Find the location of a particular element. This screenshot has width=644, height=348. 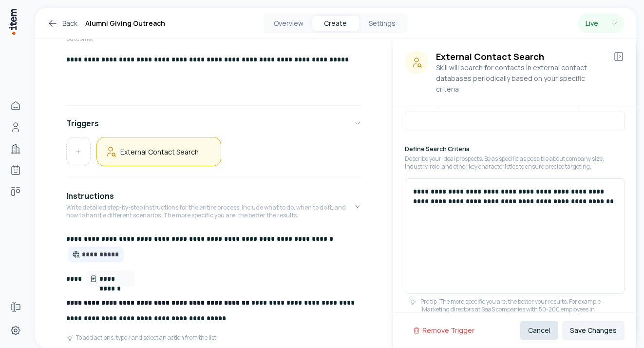

a: Agents is located at coordinates (16, 170).